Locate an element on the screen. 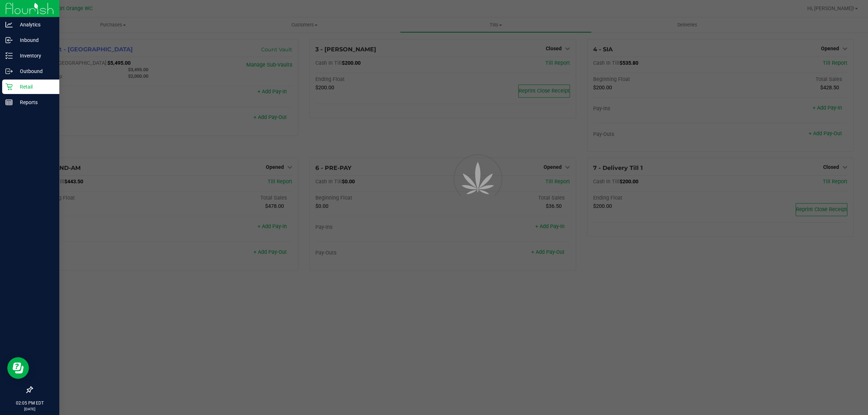 This screenshot has width=868, height=415. p: Outbound is located at coordinates (34, 71).